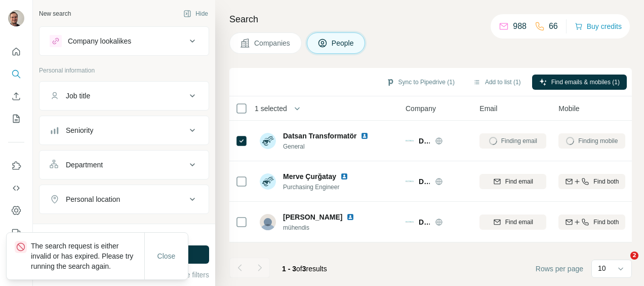 The height and width of the screenshot is (286, 644). I want to click on span: of, so click(299, 268).